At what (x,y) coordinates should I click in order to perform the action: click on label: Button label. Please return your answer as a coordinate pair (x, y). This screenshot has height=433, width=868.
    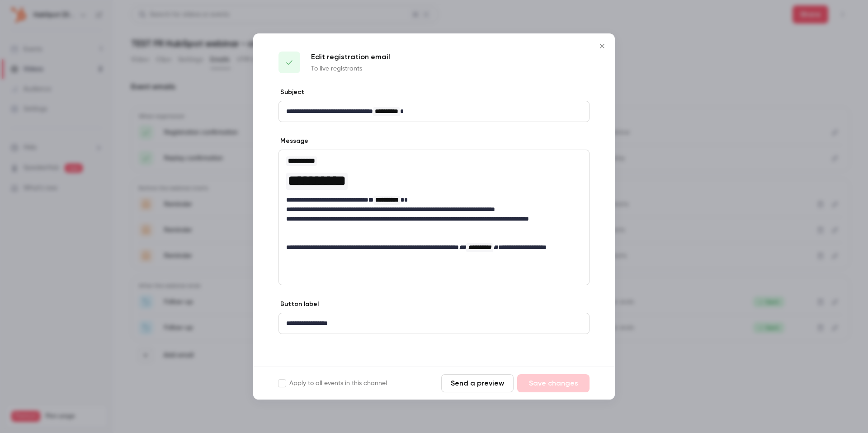
    Looking at the image, I should click on (298, 304).